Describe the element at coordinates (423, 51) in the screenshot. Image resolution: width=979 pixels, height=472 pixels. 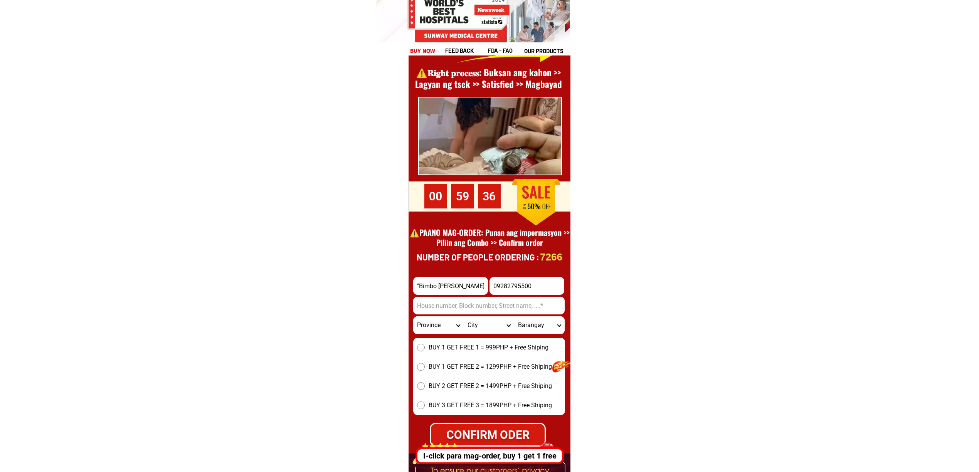
I see `h1: buy now` at that location.